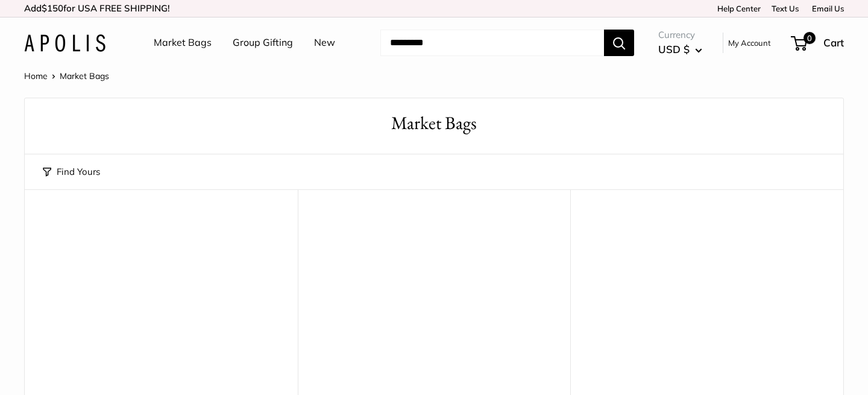  Describe the element at coordinates (183, 43) in the screenshot. I see `a: Market Bags` at that location.